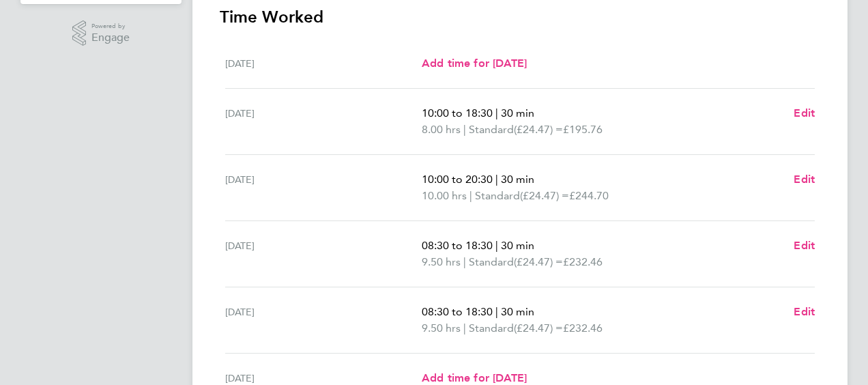 The image size is (868, 385). I want to click on span: Powered by, so click(110, 26).